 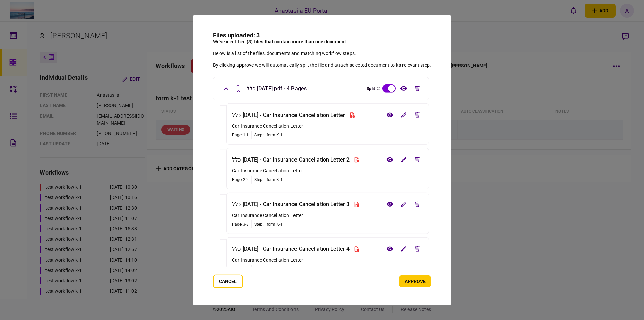 What do you see at coordinates (371, 88) in the screenshot?
I see `span: Split` at bounding box center [371, 88].